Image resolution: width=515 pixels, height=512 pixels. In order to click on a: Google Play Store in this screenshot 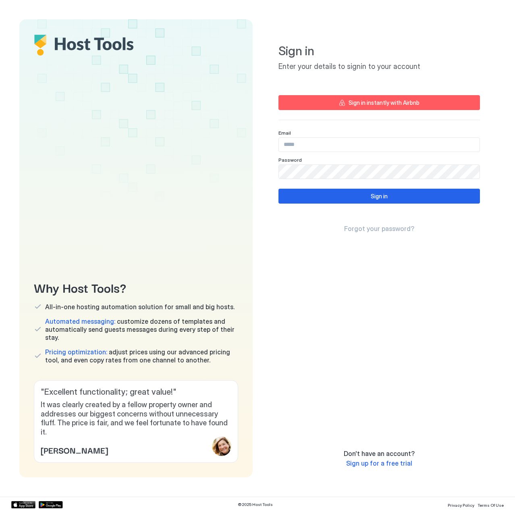, I will do `click(51, 504)`.